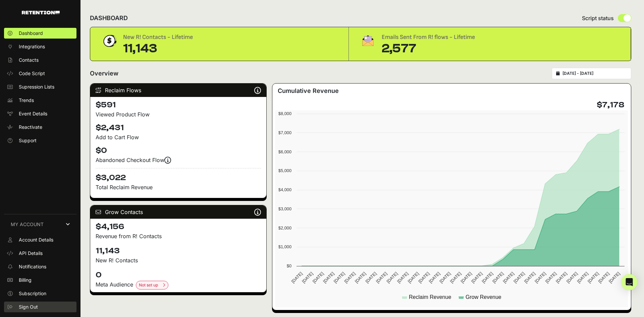 This screenshot has height=317, width=644. Describe the element at coordinates (285, 113) in the screenshot. I see `text: $8,000` at that location.